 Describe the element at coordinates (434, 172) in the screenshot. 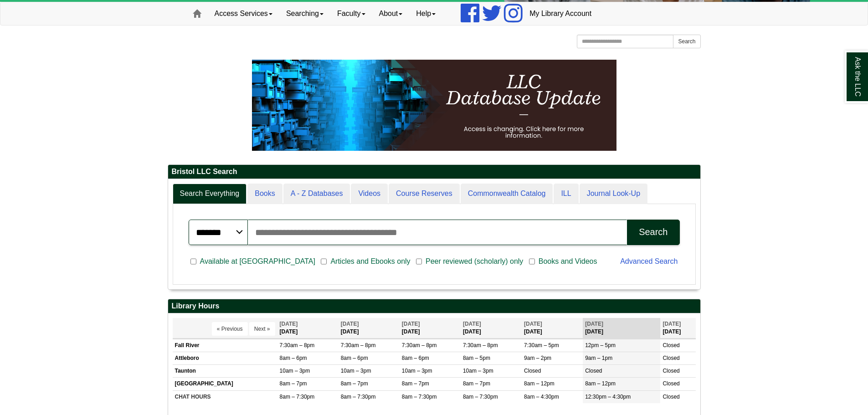

I see `h2: Bristol LLC Search` at that location.